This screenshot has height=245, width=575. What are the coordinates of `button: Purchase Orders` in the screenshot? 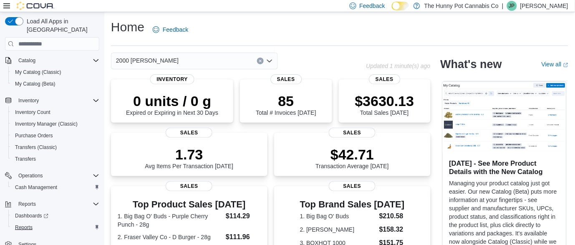 It's located at (55, 136).